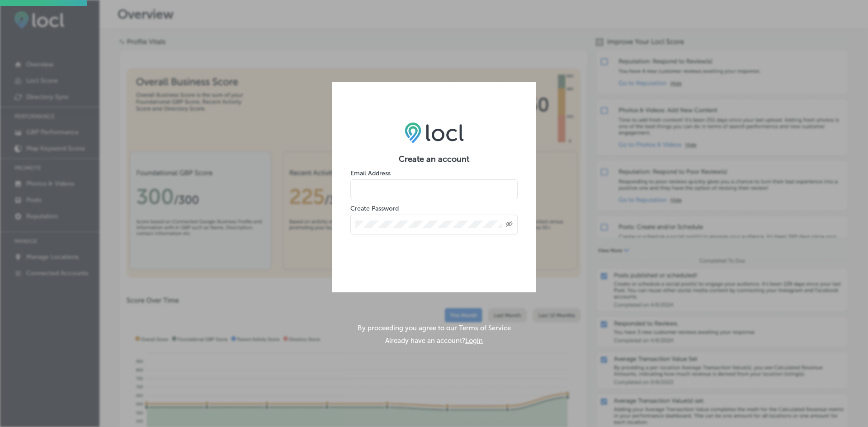  What do you see at coordinates (434, 341) in the screenshot?
I see `p: Already have an account?` at bounding box center [434, 341].